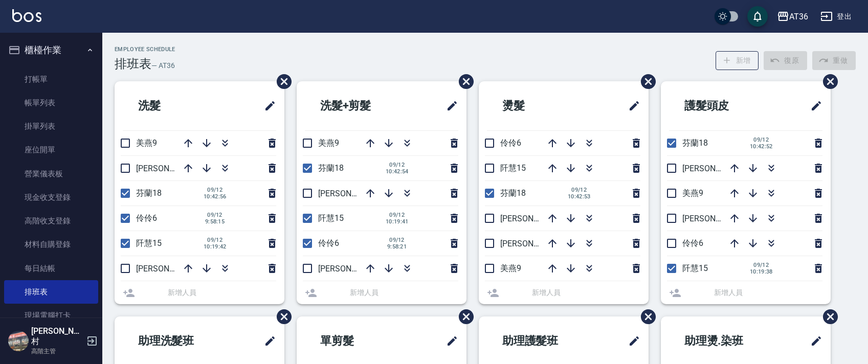 The height and width of the screenshot is (364, 868). What do you see at coordinates (51, 150) in the screenshot?
I see `a: 座位開單` at bounding box center [51, 150].